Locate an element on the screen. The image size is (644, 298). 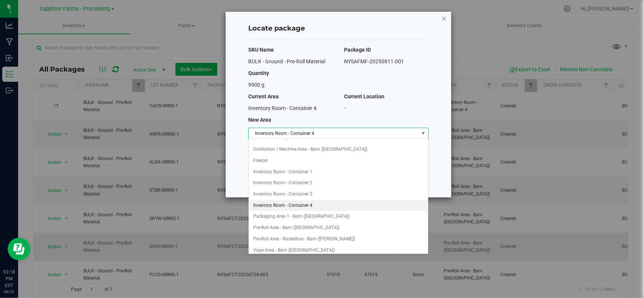
span: Package ID is located at coordinates (357, 50).